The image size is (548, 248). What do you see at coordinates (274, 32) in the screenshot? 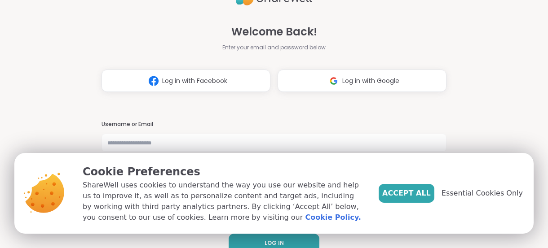
I see `span: Welcome Back!` at bounding box center [274, 32].